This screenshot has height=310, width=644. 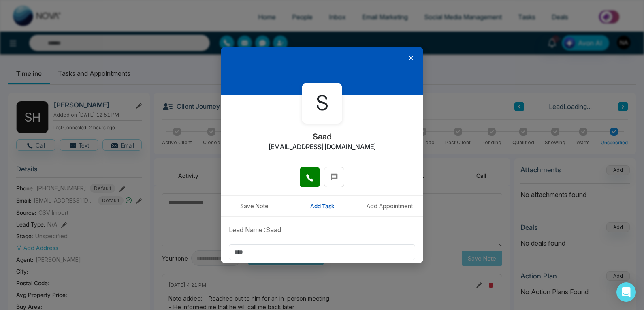 What do you see at coordinates (322, 206) in the screenshot?
I see `button: Add Task` at bounding box center [322, 206].